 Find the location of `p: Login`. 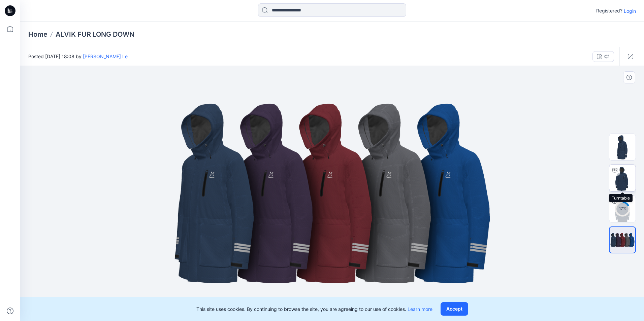

p: Login is located at coordinates (629, 11).